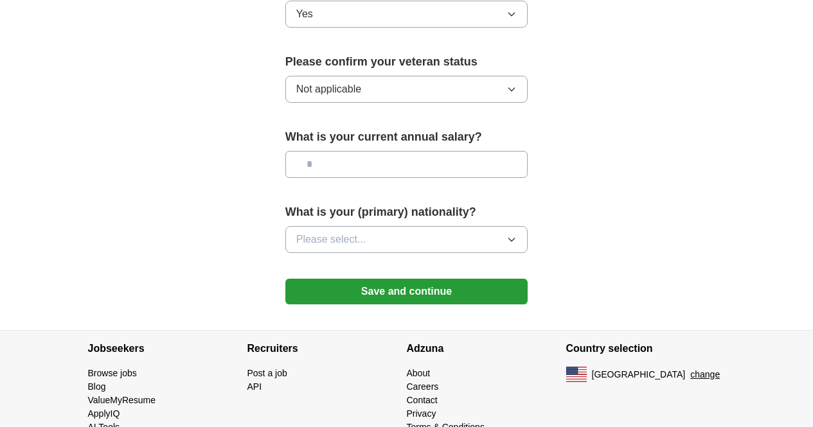  Describe the element at coordinates (418, 373) in the screenshot. I see `a: About` at that location.